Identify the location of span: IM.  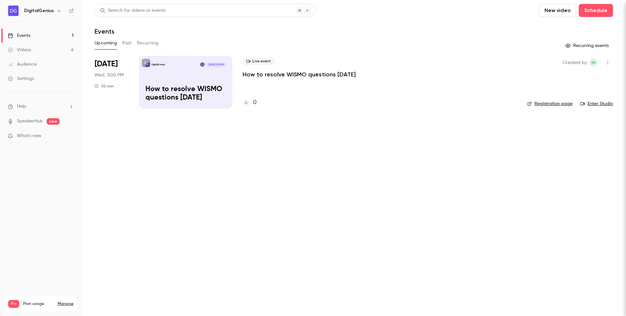
(593, 63).